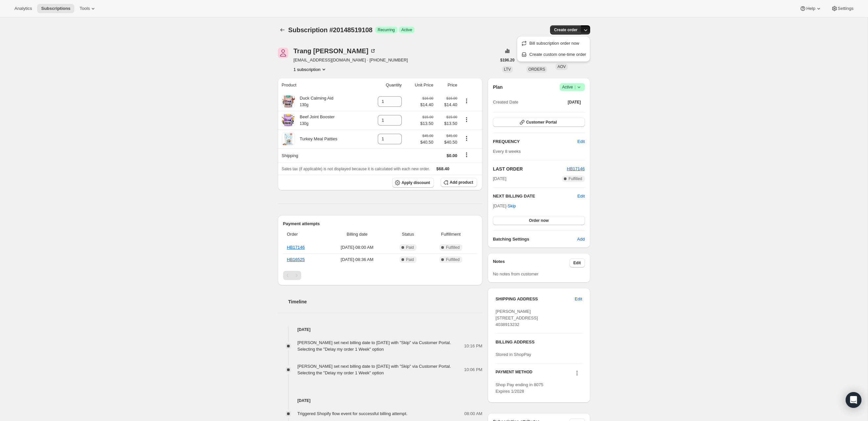  What do you see at coordinates (384, 85) in the screenshot?
I see `th: Quantity` at bounding box center [384, 85].